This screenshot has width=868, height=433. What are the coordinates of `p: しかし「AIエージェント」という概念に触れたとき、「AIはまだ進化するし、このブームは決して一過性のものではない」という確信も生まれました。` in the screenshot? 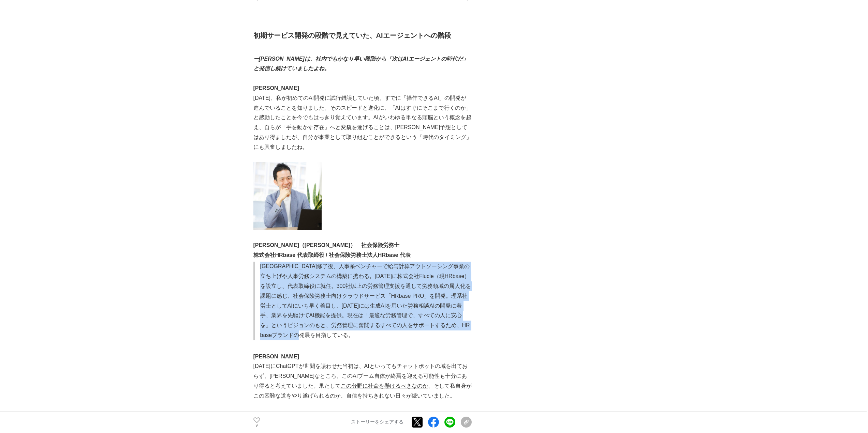 It's located at (362, 421).